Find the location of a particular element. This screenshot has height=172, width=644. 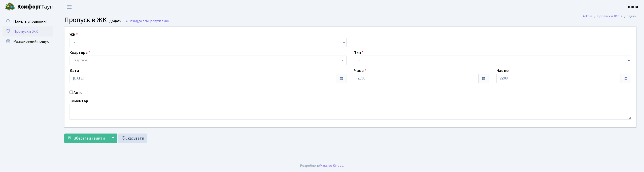

label: Квартира is located at coordinates (80, 53).